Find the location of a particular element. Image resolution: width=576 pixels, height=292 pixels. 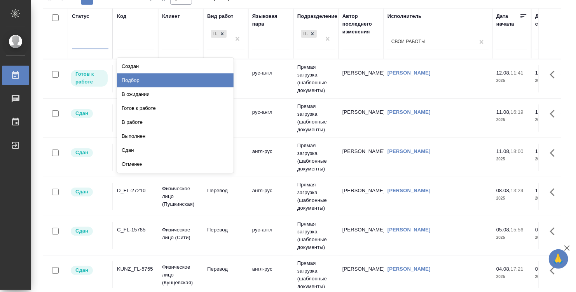

div: В ожидании is located at coordinates (175, 94).